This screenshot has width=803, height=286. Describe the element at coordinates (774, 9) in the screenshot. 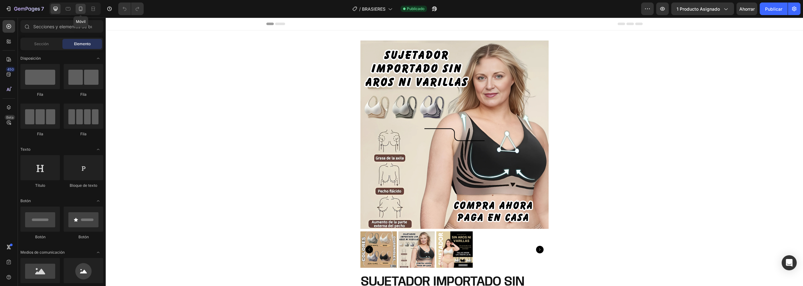

I see `button: Publicar` at that location.